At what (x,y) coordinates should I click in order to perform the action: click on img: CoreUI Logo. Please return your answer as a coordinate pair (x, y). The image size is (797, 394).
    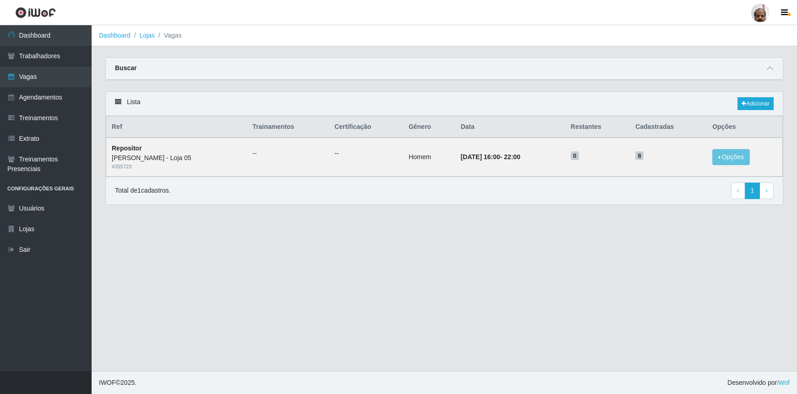
    Looking at the image, I should click on (35, 12).